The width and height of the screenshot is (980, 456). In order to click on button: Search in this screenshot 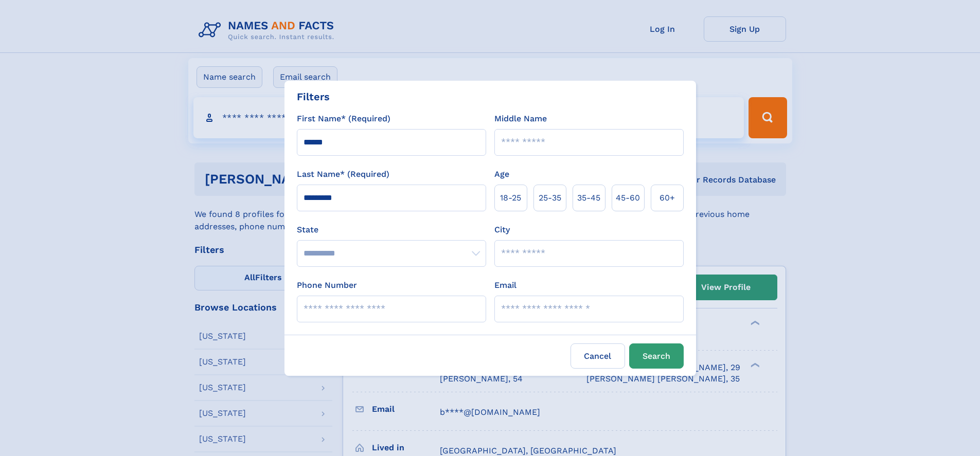, I will do `click(656, 356)`.